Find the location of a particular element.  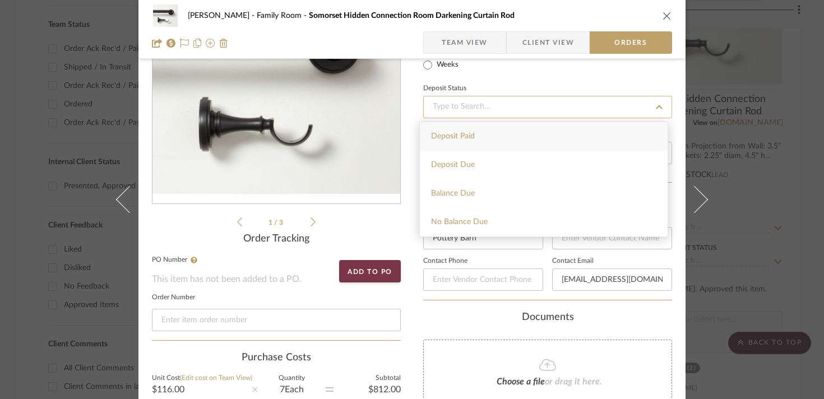

span: Team View is located at coordinates (465, 43).